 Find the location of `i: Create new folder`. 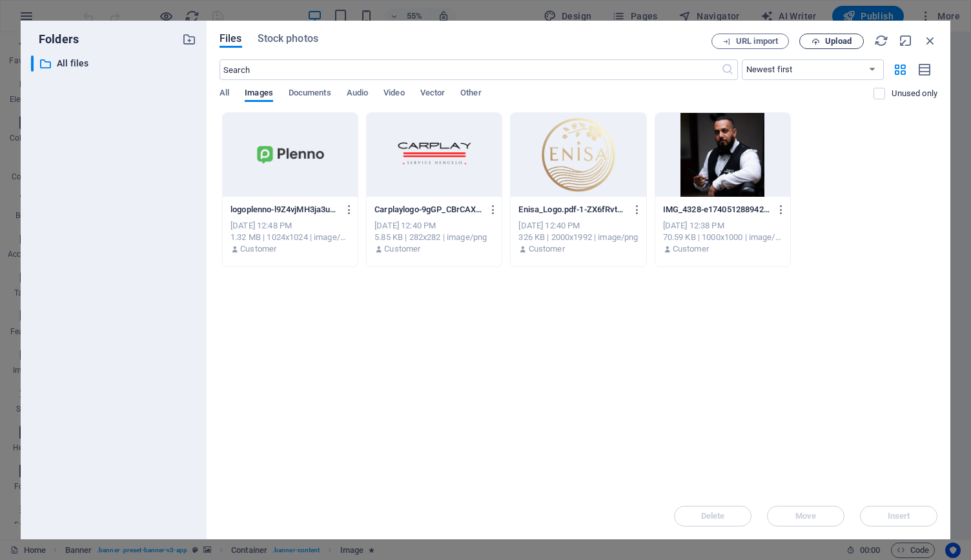

i: Create new folder is located at coordinates (189, 40).